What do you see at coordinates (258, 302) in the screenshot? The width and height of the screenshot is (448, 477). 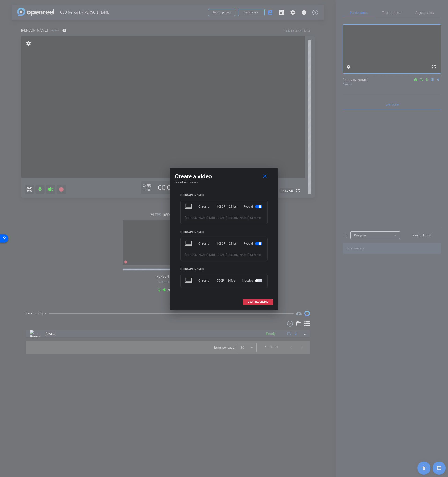 I see `span: START RECORDING` at bounding box center [258, 302].